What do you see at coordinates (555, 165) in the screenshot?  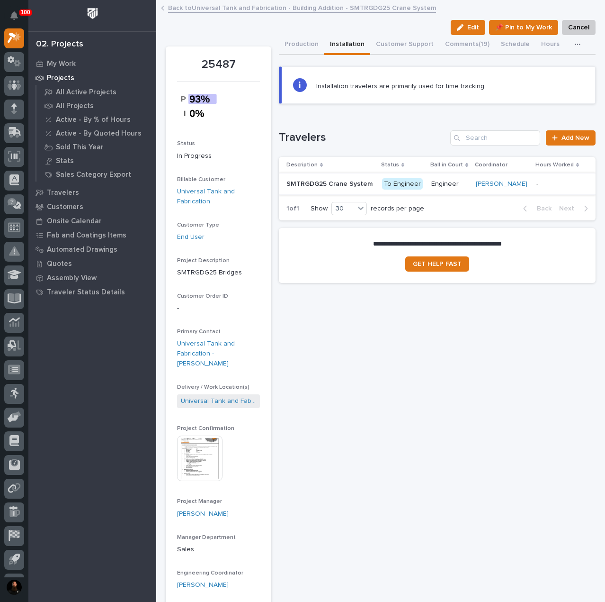 I see `p: Hours Worked` at bounding box center [555, 165].